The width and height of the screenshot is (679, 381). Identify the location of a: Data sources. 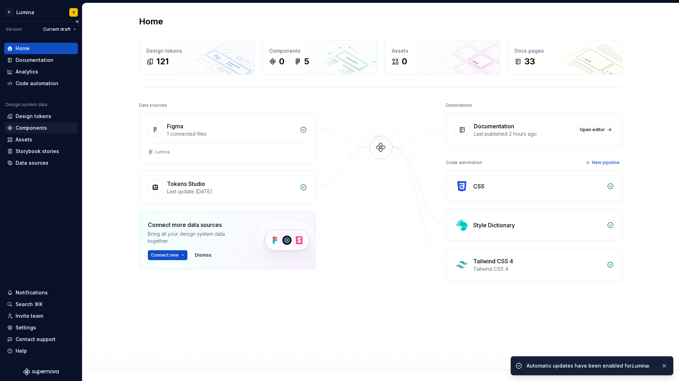
(41, 163).